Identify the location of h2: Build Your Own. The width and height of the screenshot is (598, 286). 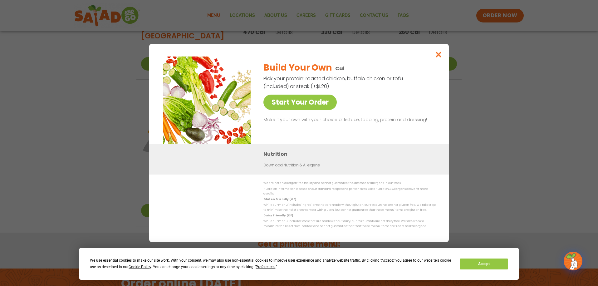
(297, 68).